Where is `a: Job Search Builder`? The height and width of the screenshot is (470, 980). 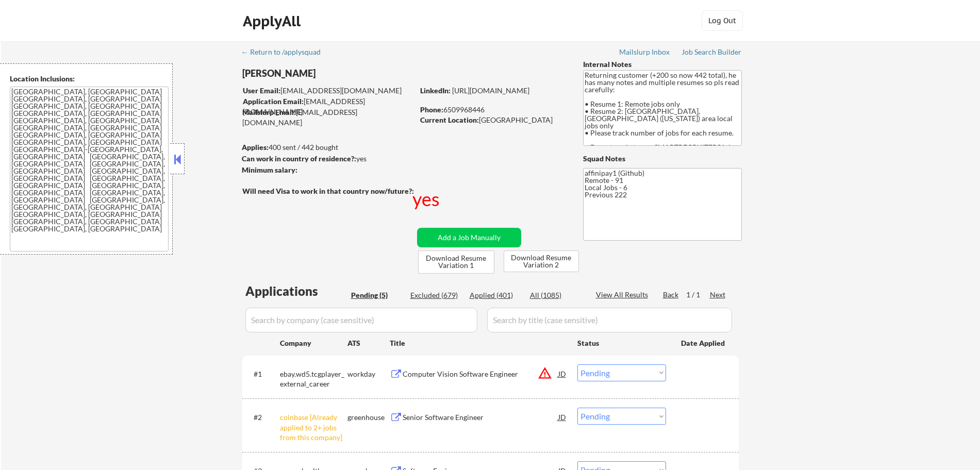
a: Job Search Builder is located at coordinates (712, 53).